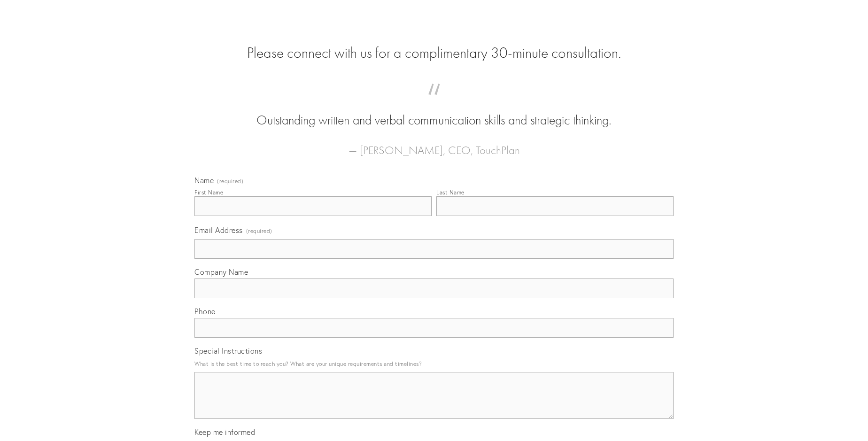 This screenshot has width=868, height=441. What do you see at coordinates (229, 351) in the screenshot?
I see `span: Special Instructions` at bounding box center [229, 351].